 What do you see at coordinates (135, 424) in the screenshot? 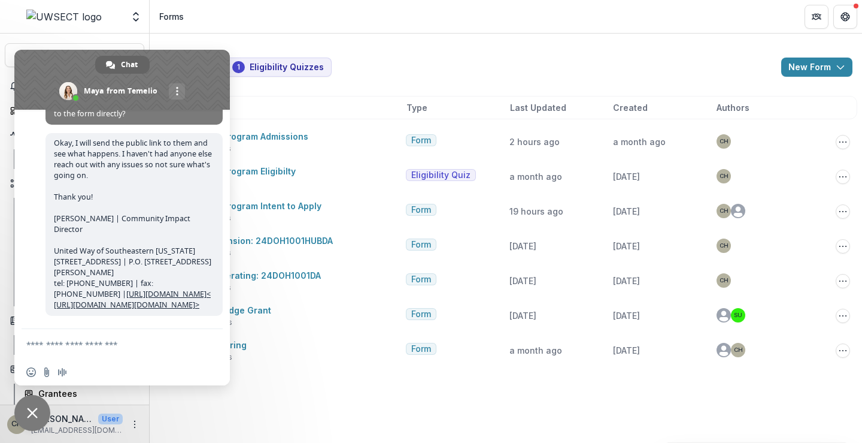
I see `button: More` at bounding box center [135, 424].